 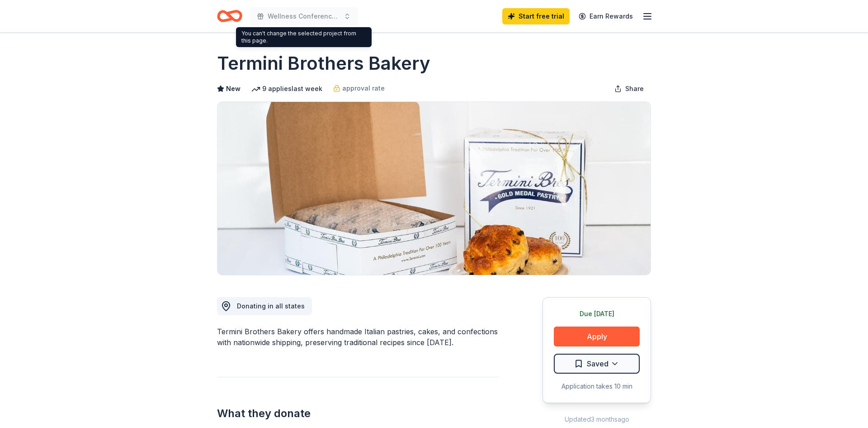 I want to click on div: You can't change the selected project from this page., so click(x=304, y=37).